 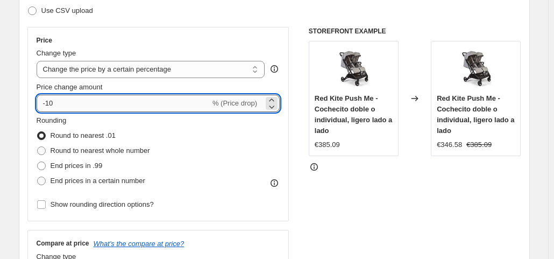 What do you see at coordinates (63, 243) in the screenshot?
I see `h3: Compare at price` at bounding box center [63, 243].